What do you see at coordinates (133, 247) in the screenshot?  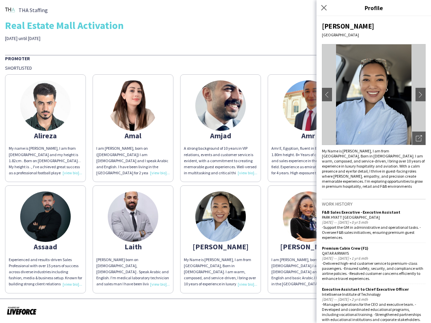 I see `div: Laith` at bounding box center [133, 247].